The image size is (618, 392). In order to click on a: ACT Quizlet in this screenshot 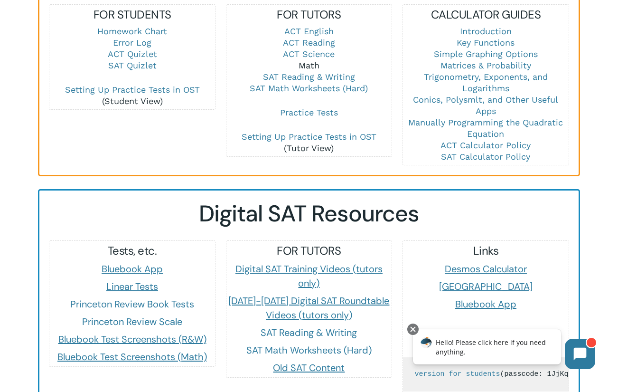, I will do `click(133, 54)`.